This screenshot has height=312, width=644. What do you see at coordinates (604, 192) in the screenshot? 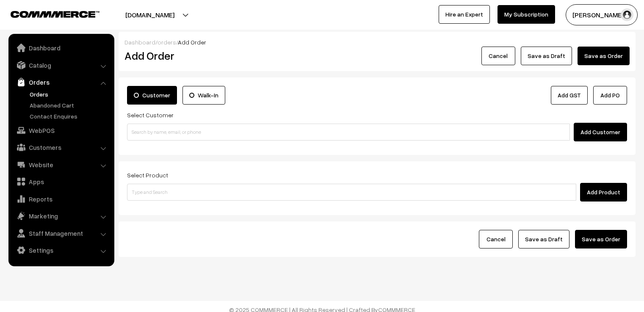
I see `button: Add Product` at bounding box center [604, 192].